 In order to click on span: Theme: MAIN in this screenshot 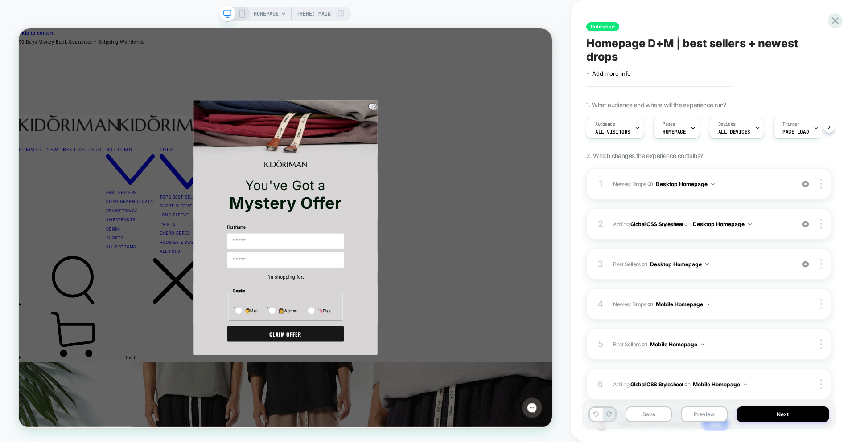, I will do `click(313, 14)`.